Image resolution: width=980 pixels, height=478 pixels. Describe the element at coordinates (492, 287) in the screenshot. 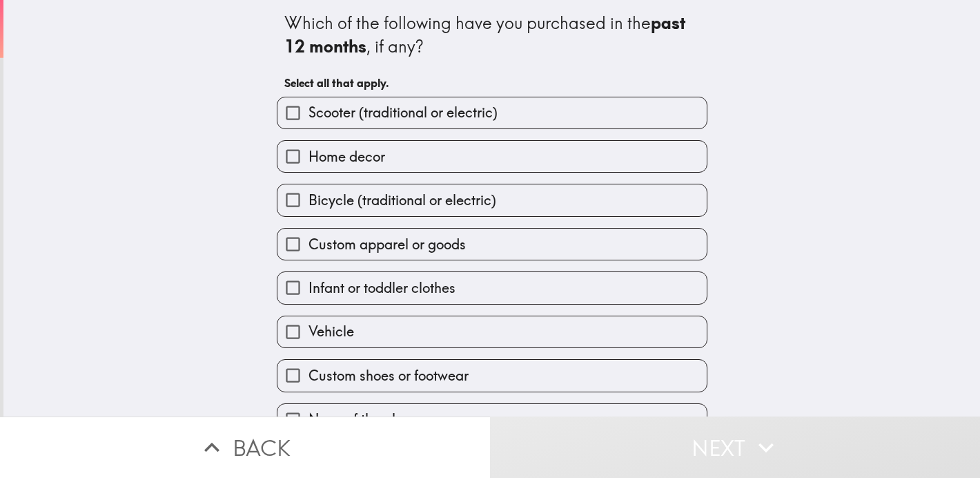

I see `button: Infant or toddler clothes` at that location.